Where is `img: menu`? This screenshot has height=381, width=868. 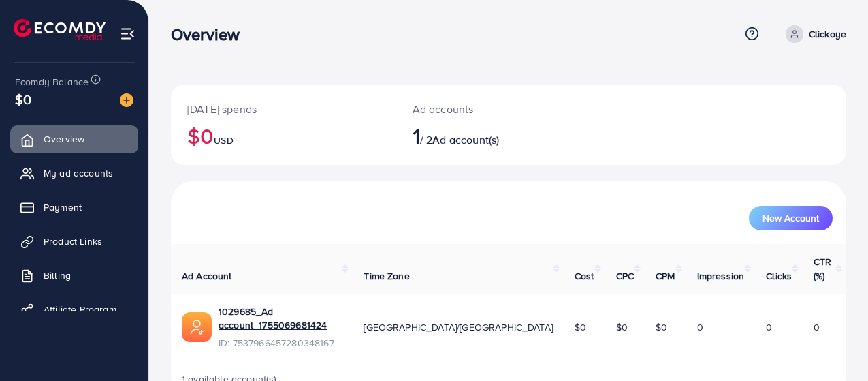
img: menu is located at coordinates (127, 33).